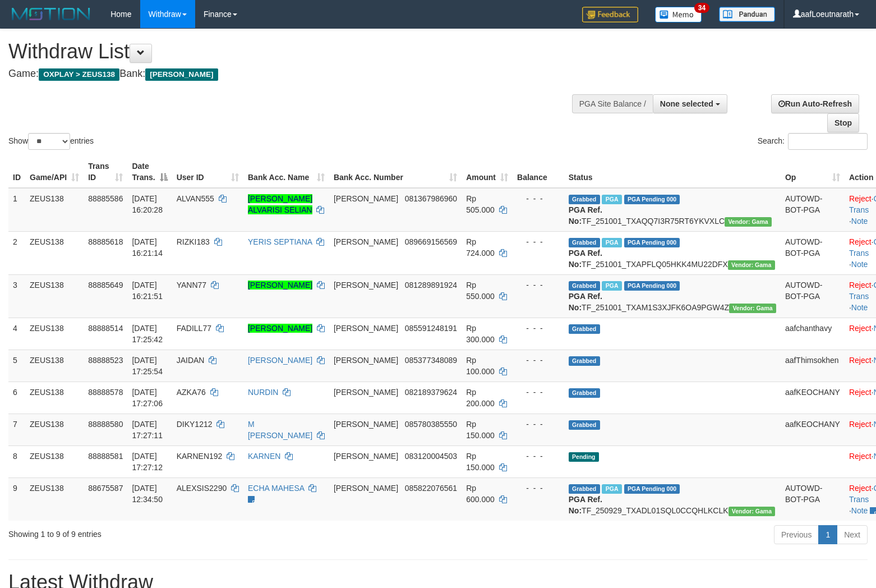 The width and height of the screenshot is (876, 588). Describe the element at coordinates (586, 258) in the screenshot. I see `b: PGA Ref. No:` at that location.